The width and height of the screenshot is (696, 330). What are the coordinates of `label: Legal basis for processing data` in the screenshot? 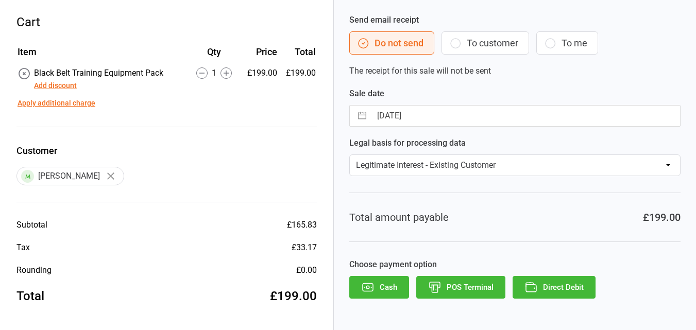 It's located at (514, 143).